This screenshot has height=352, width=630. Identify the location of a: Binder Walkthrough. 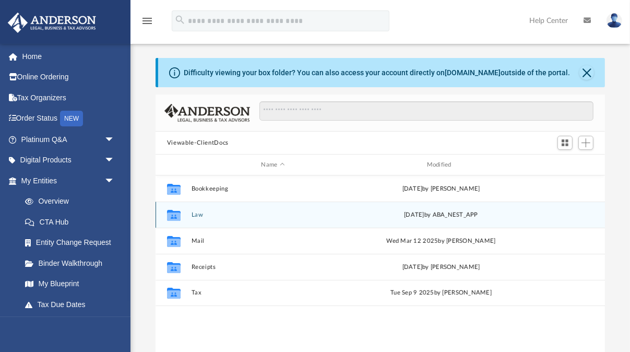
(73, 263).